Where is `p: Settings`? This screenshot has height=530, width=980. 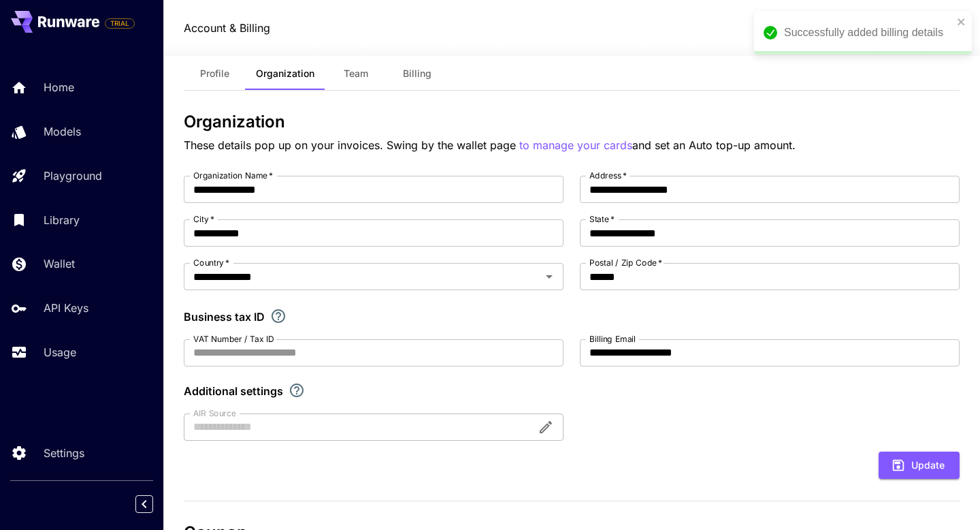
p: Settings is located at coordinates (64, 453).